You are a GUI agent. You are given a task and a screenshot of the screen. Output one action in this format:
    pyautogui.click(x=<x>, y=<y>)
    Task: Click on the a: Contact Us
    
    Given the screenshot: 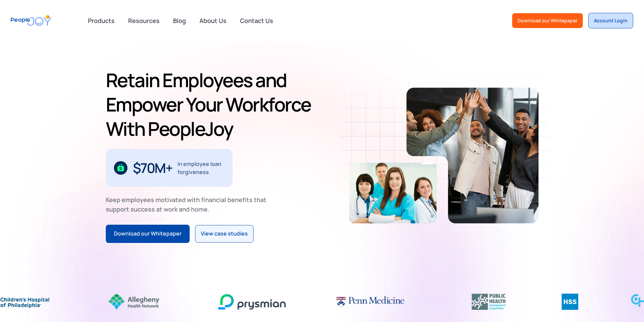 What is the action you would take?
    pyautogui.click(x=256, y=21)
    